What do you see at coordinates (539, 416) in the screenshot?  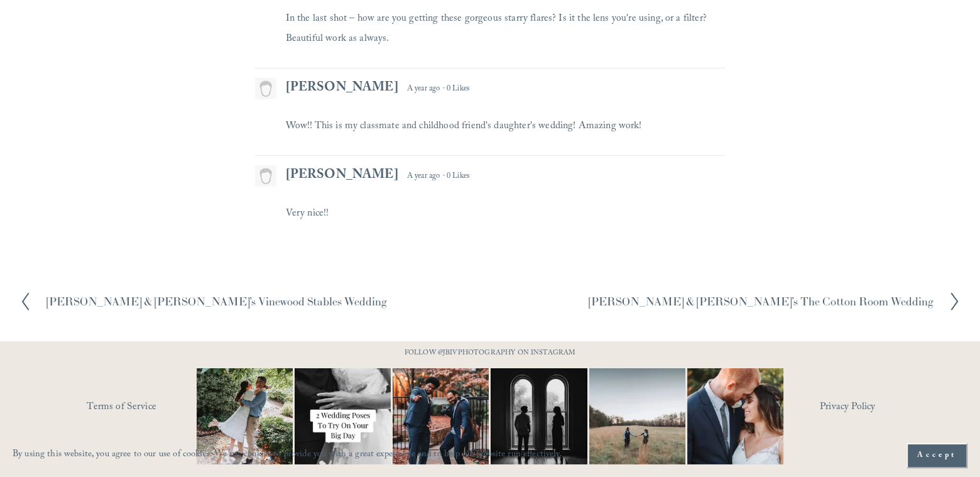 I see `img: Black &amp; White appreciation post. 😍😍 ⠀⠀⠀⠀⠀⠀⠀⠀⠀ I don&rsquo;t care what anyone says black and w...` at bounding box center [539, 416].